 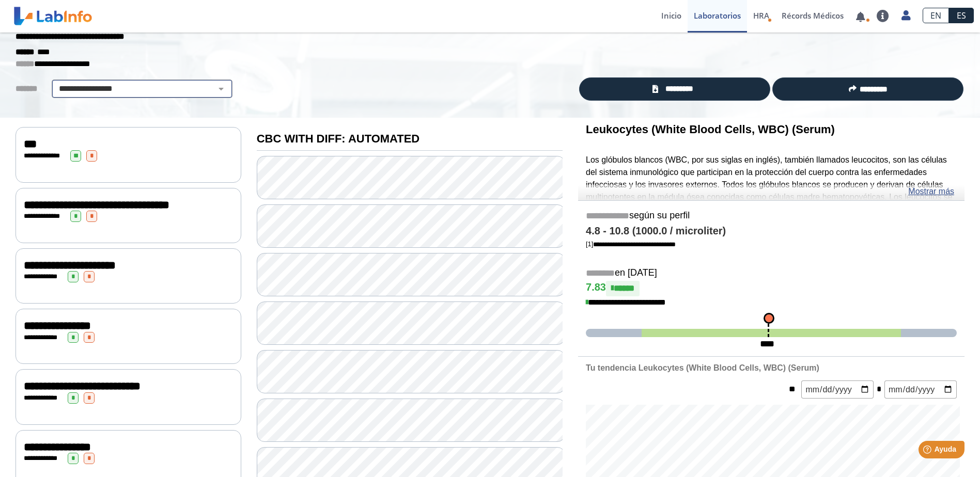 What do you see at coordinates (961, 15) in the screenshot?
I see `a: ES` at bounding box center [961, 15].